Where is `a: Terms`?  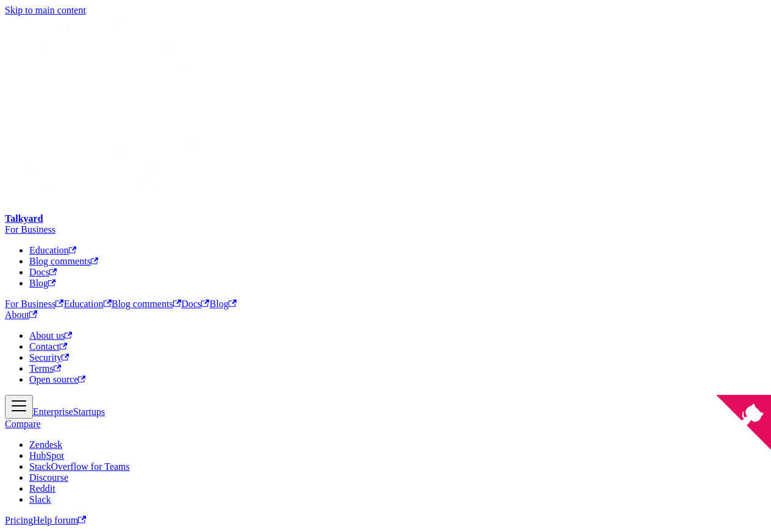
a: Terms is located at coordinates (45, 368).